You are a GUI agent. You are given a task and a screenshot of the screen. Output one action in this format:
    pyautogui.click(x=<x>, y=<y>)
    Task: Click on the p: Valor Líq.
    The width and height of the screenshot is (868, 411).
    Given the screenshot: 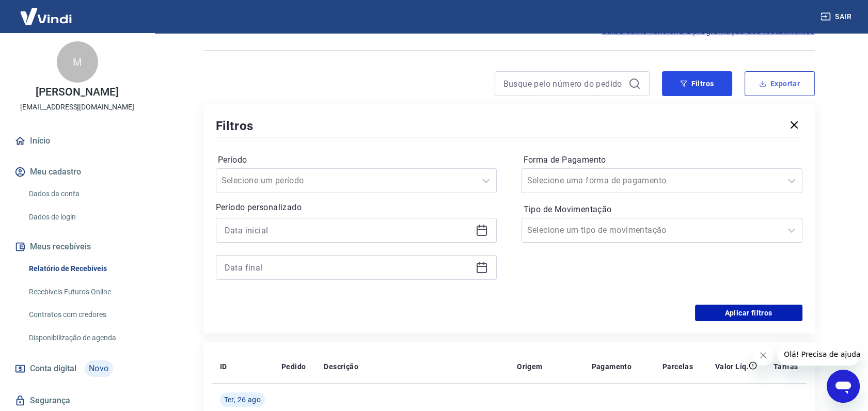 What is the action you would take?
    pyautogui.click(x=732, y=367)
    